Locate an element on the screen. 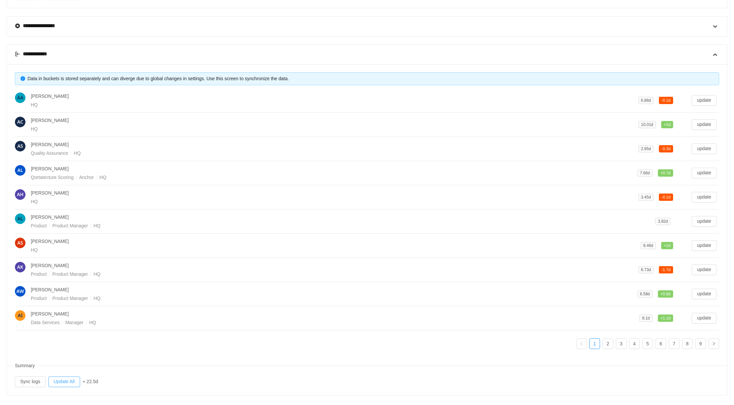 This screenshot has width=734, height=405. a: 1 is located at coordinates (595, 343).